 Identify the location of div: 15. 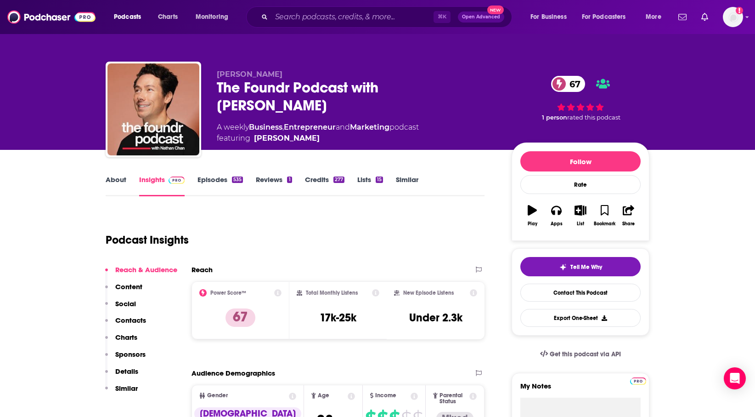
(379, 180).